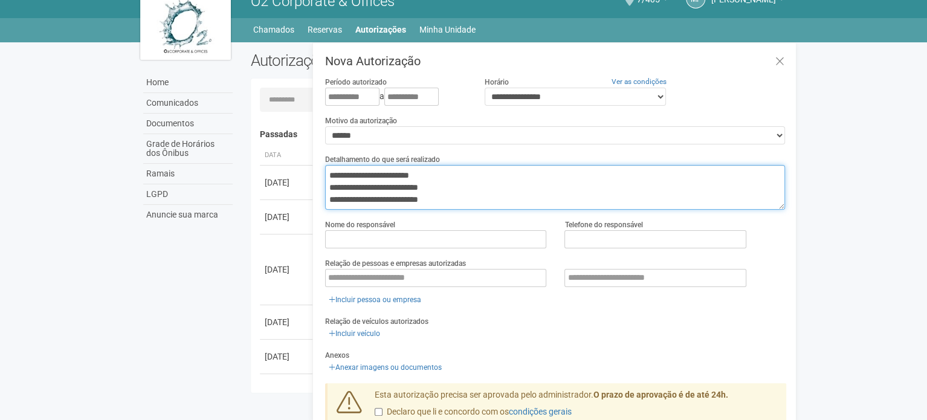  What do you see at coordinates (188, 215) in the screenshot?
I see `a: Anuncie sua marca` at bounding box center [188, 215].